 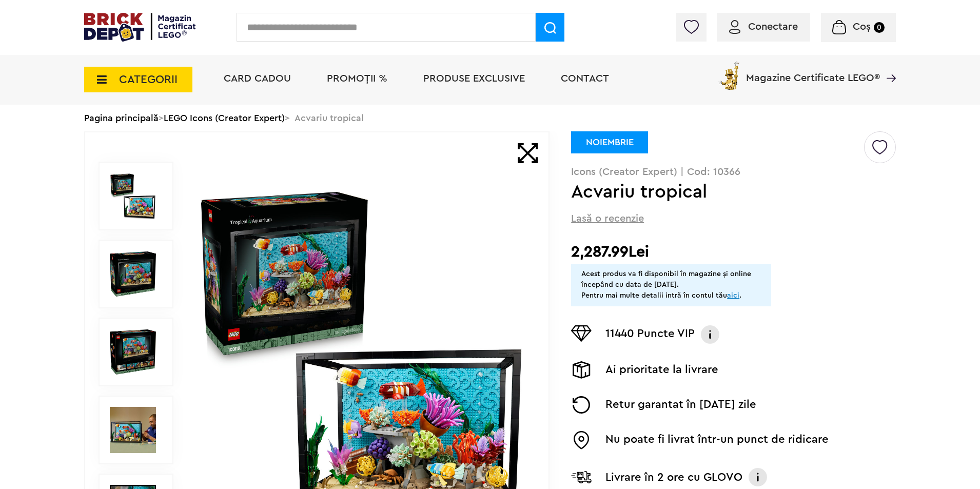 I want to click on span: CATEGORII, so click(x=148, y=79).